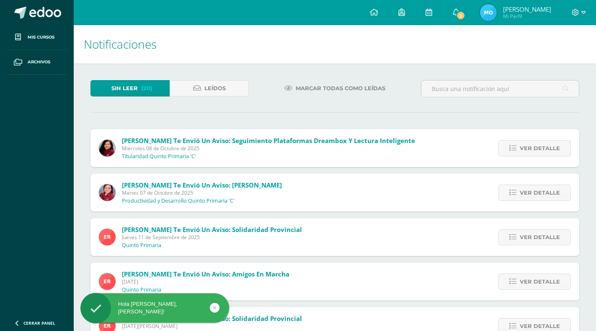 The width and height of the screenshot is (596, 331). Describe the element at coordinates (41, 37) in the screenshot. I see `span: Mis cursos` at that location.